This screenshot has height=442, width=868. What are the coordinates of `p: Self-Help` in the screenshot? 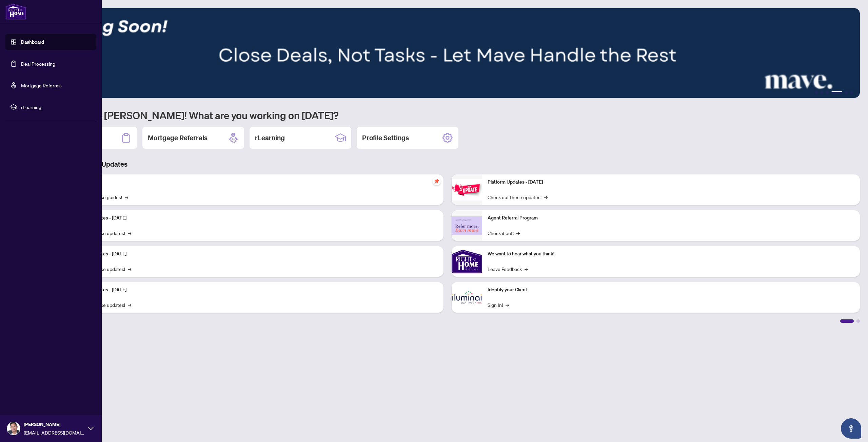 It's located at (255, 182).